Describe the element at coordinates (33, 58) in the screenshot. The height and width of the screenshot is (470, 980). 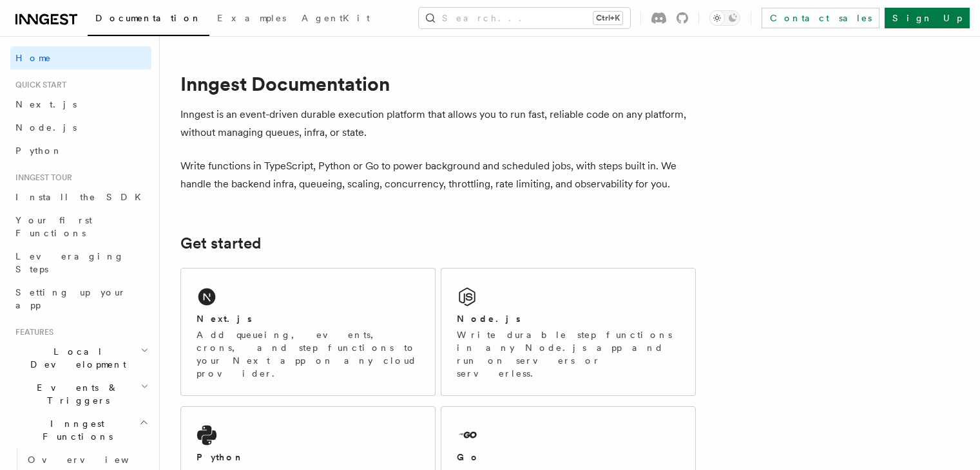
I see `span: Home` at that location.